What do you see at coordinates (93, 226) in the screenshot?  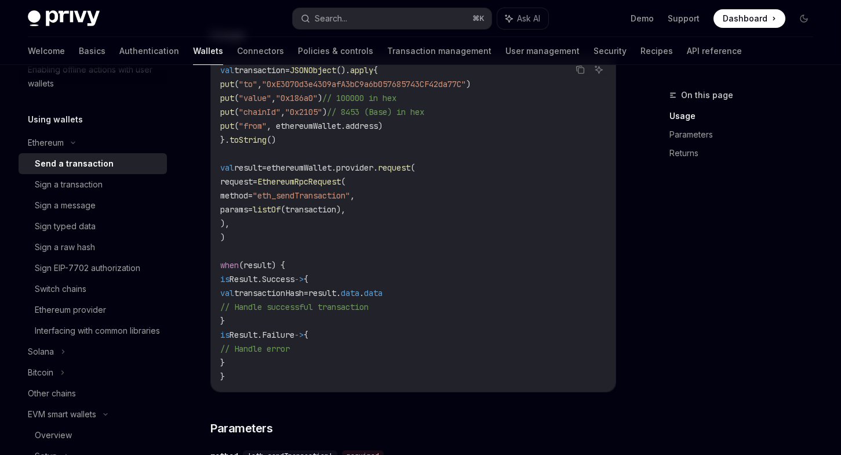 I see `a: Sign typed data` at bounding box center [93, 226].